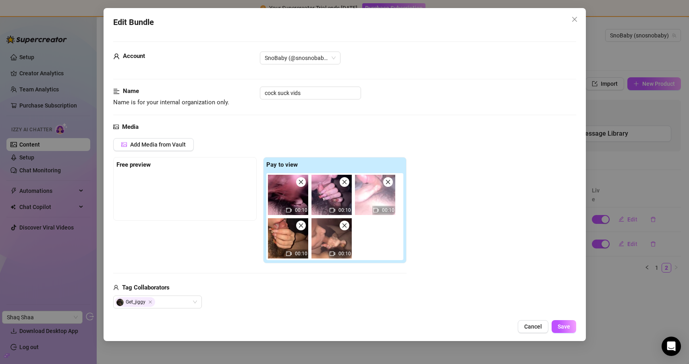 This screenshot has width=689, height=364. I want to click on span: Add Media from Vault, so click(158, 145).